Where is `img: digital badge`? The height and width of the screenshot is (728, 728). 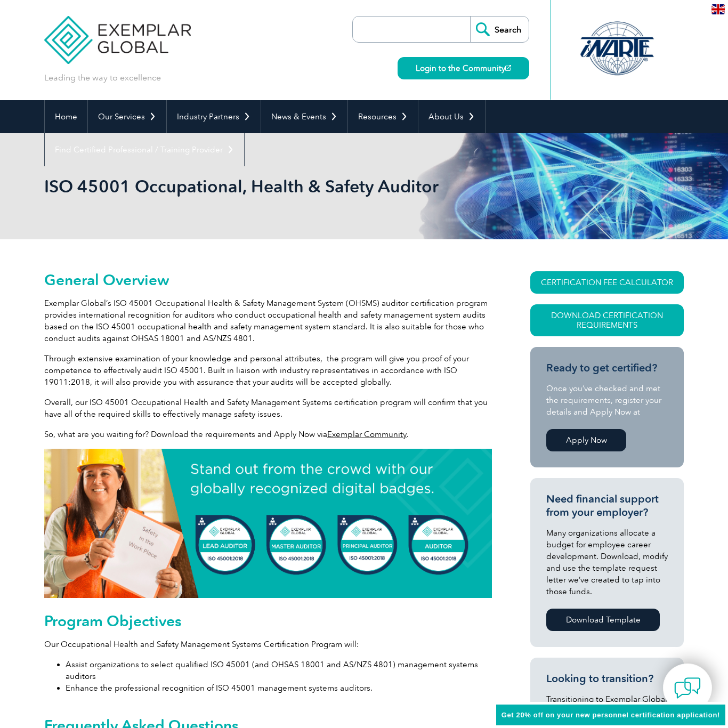
img: digital badge is located at coordinates (268, 523).